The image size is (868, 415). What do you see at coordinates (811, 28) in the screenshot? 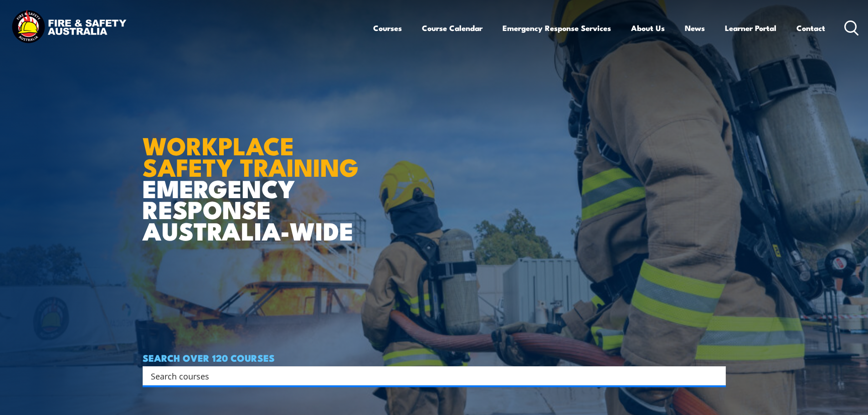
I see `a: Contact` at bounding box center [811, 28].